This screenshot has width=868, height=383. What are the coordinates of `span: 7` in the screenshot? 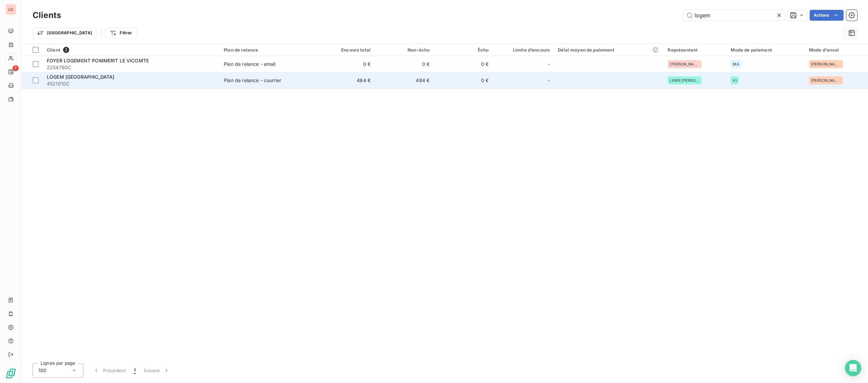 It's located at (15, 68).